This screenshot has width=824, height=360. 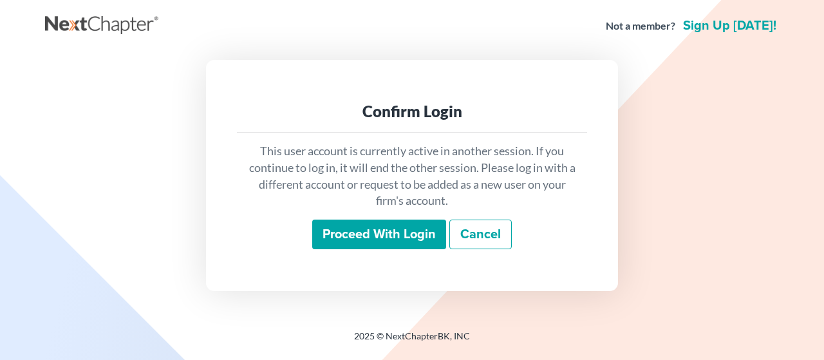 I want to click on strong: Not a member?, so click(x=640, y=26).